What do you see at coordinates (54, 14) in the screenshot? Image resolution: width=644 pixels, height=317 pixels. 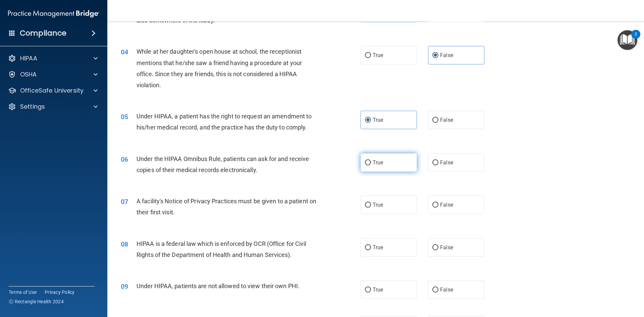 I see `img: PMB logo` at bounding box center [54, 14].